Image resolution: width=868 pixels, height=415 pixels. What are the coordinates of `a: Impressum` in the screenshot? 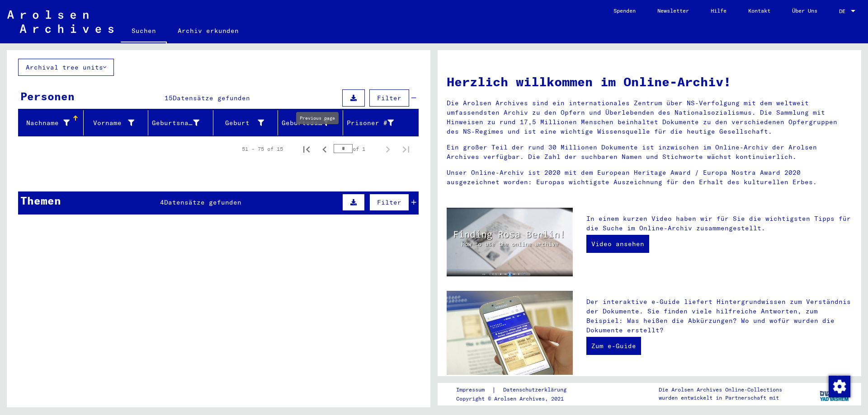 It's located at (474, 390).